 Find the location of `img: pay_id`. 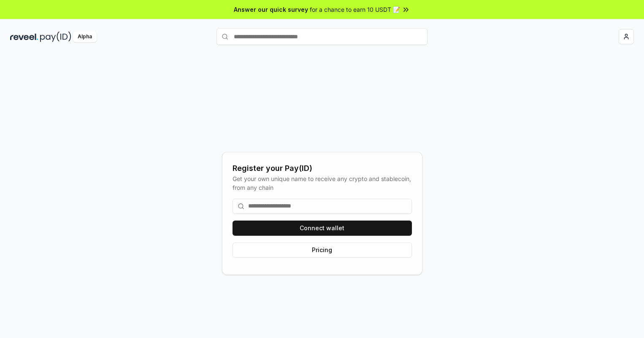

img: pay_id is located at coordinates (56, 37).